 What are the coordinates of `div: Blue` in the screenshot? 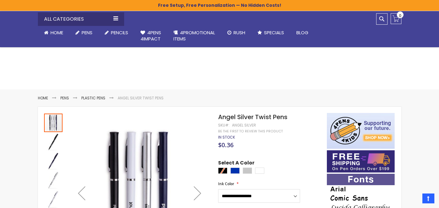 It's located at (235, 170).